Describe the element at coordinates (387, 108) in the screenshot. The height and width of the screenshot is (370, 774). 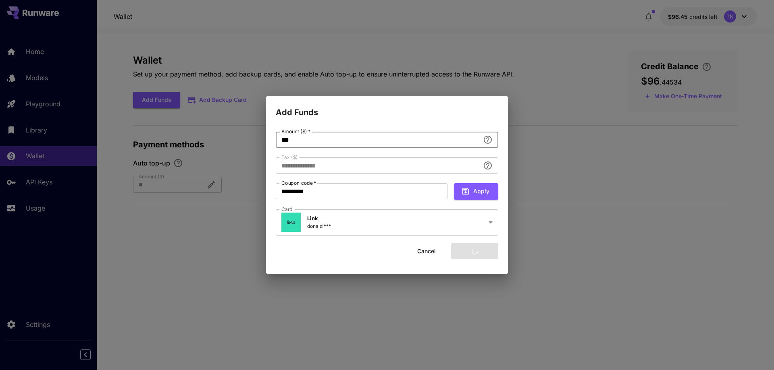
I see `h2: Add Funds` at that location.